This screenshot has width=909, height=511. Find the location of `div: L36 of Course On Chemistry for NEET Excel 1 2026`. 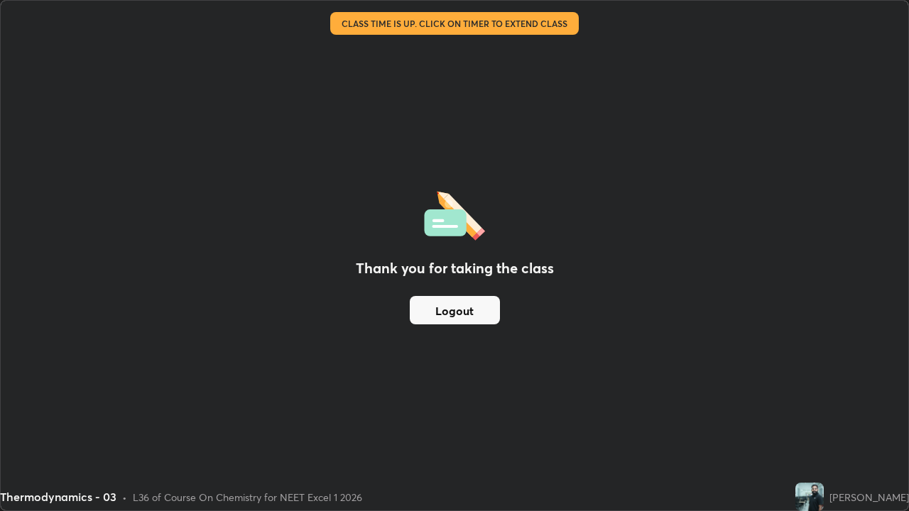

div: L36 of Course On Chemistry for NEET Excel 1 2026 is located at coordinates (247, 497).